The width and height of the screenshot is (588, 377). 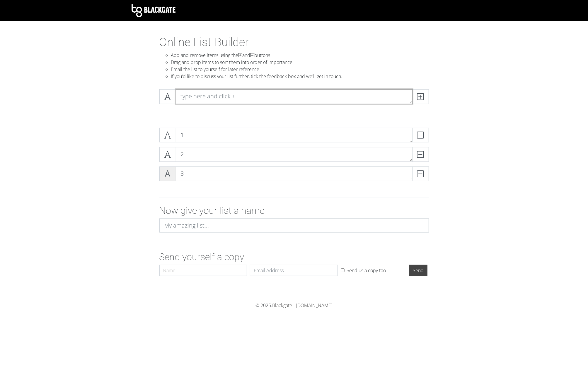 I want to click on h2: Send yourself a copy, so click(x=294, y=257).